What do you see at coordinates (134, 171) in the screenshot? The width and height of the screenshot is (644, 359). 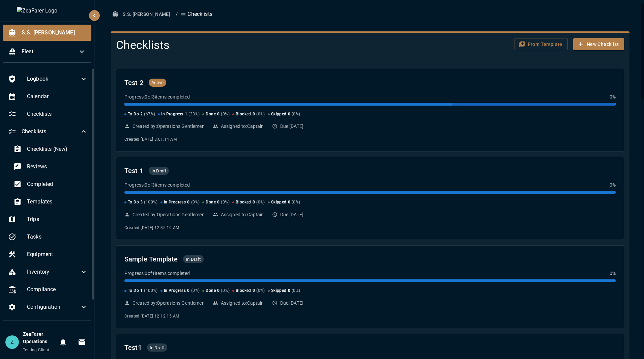 I see `h2: Test 1` at bounding box center [134, 171].